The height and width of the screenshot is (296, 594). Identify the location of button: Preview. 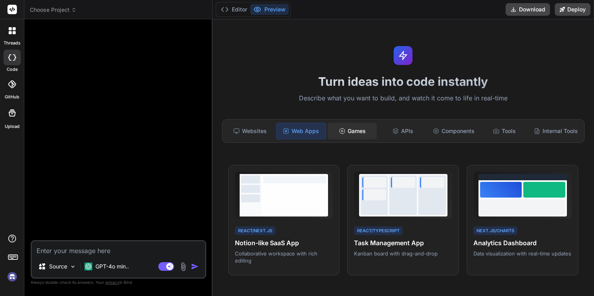
(270, 9).